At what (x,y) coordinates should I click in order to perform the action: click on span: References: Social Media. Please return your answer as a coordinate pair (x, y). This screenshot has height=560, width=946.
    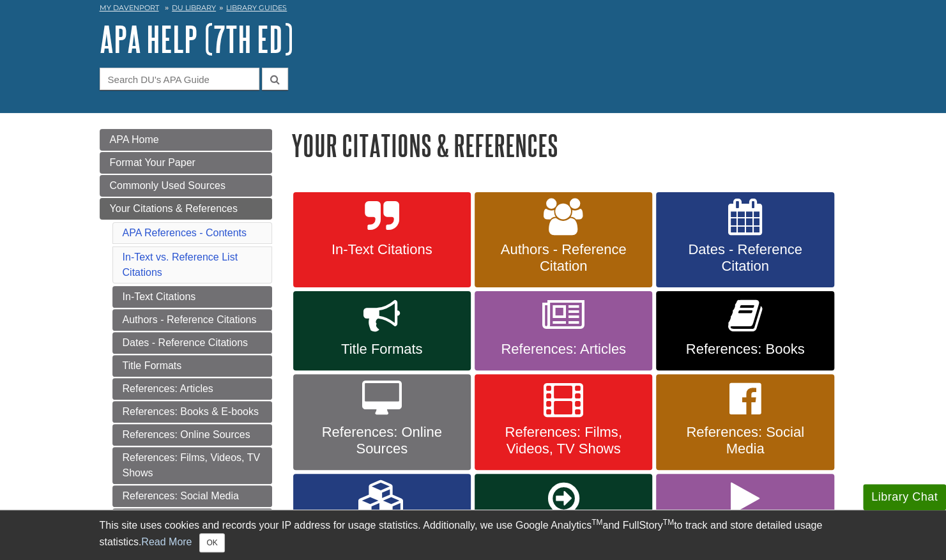
    Looking at the image, I should click on (745, 441).